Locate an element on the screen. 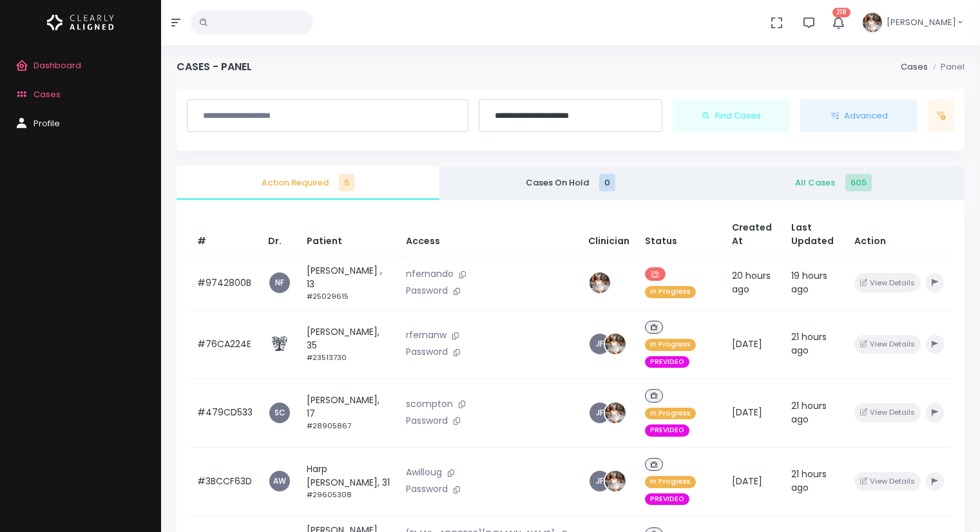 The image size is (980, 532). a: SC is located at coordinates (280, 413).